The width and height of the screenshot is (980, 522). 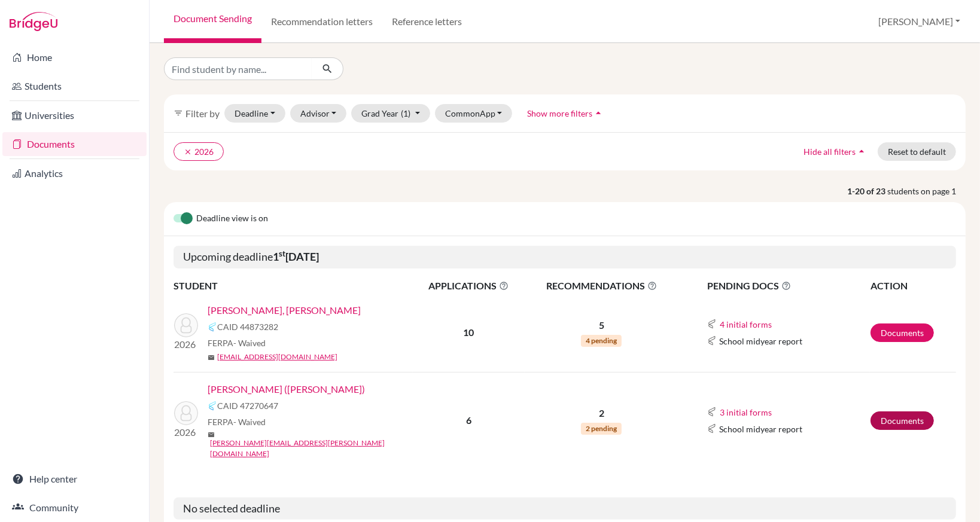 What do you see at coordinates (74, 174) in the screenshot?
I see `a: Analytics` at bounding box center [74, 174].